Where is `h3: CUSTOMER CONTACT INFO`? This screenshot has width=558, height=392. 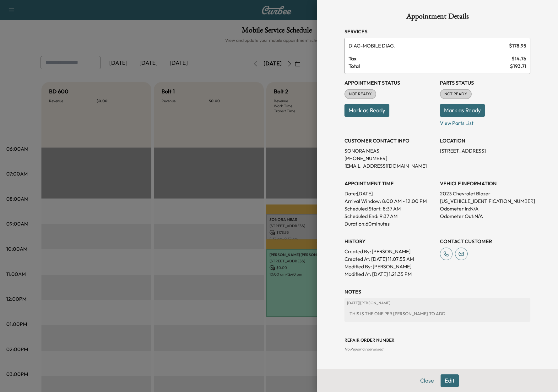 h3: CUSTOMER CONTACT INFO is located at coordinates (390, 141).